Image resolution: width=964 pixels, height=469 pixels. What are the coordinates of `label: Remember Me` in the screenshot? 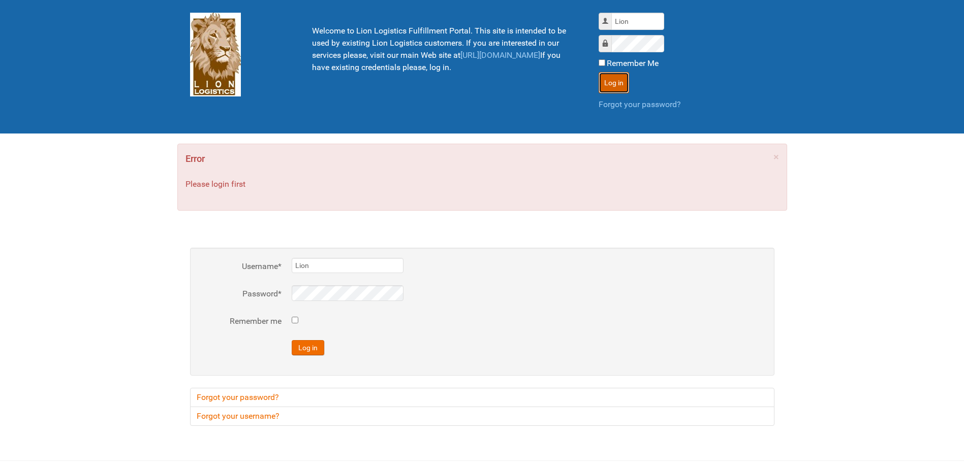 It's located at (632, 63).